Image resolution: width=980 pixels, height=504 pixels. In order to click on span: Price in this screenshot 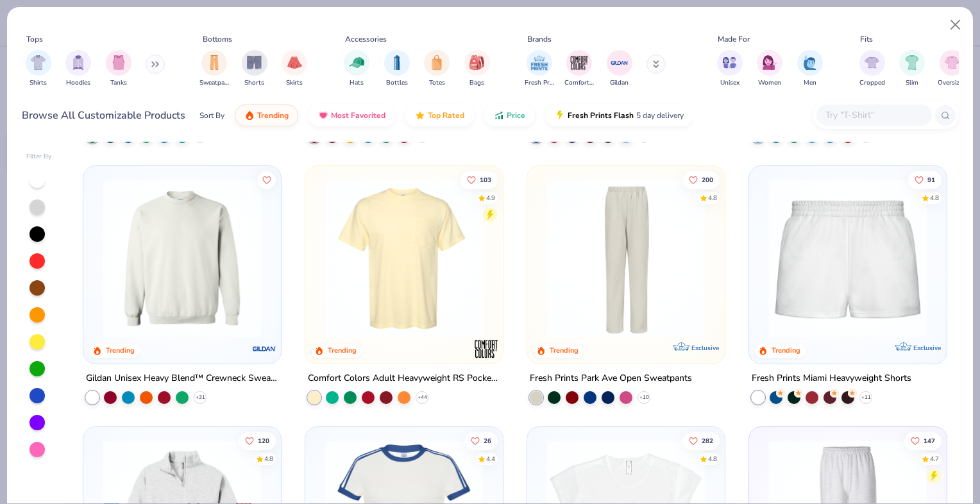, I will do `click(516, 116)`.